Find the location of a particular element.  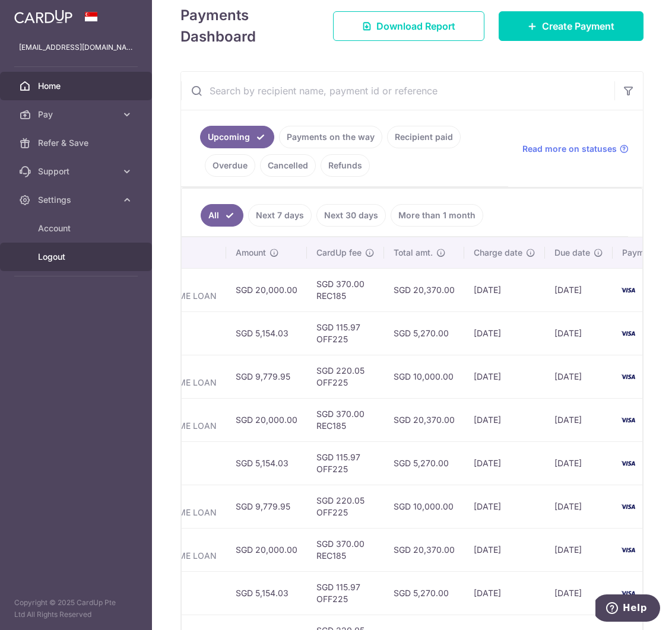

span: CardUp fee is located at coordinates (339, 253).